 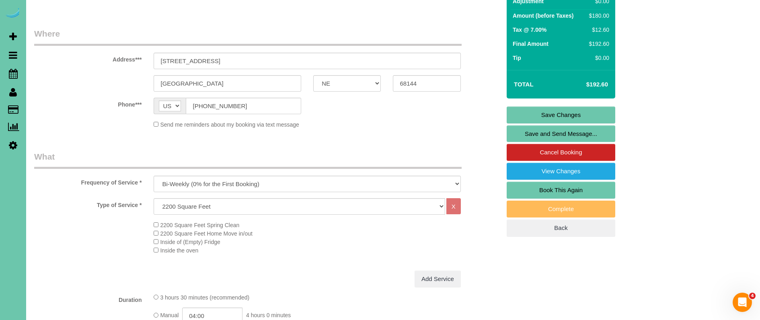 What do you see at coordinates (230, 125) in the screenshot?
I see `span: Send me reminders about my booking via text message` at bounding box center [230, 125].